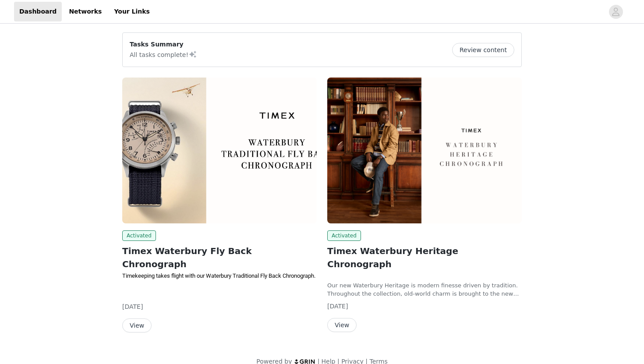 The image size is (644, 364). What do you see at coordinates (425, 257) in the screenshot?
I see `h2: Timex Waterbury Heritage Chronograph` at bounding box center [425, 257].